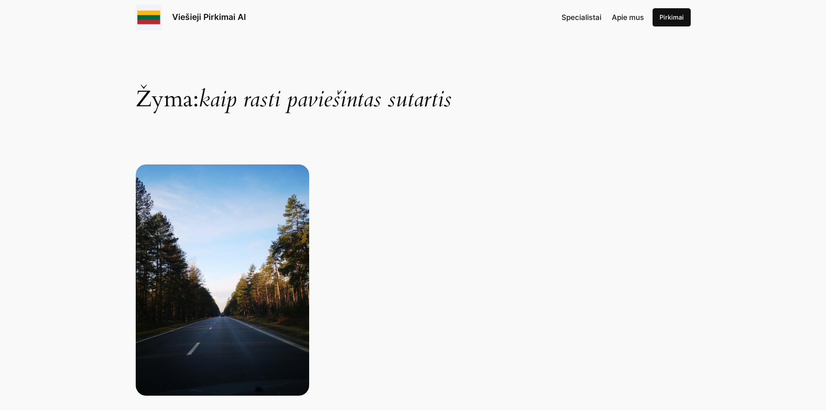 This screenshot has width=826, height=410. I want to click on span: Apie mus, so click(628, 17).